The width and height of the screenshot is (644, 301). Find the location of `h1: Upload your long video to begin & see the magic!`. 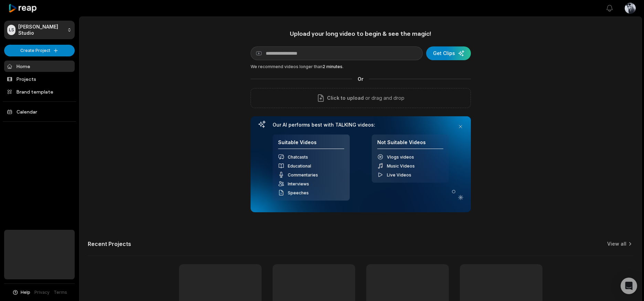

h1: Upload your long video to begin & see the magic! is located at coordinates (361, 33).